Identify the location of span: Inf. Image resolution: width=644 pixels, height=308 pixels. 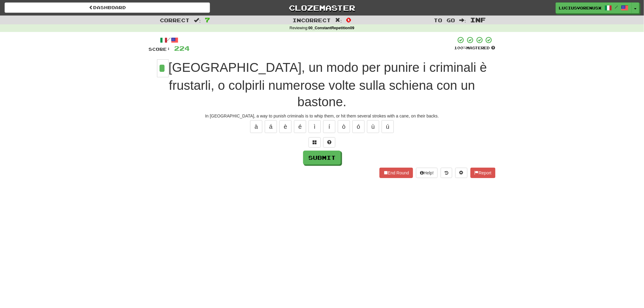
(478, 20).